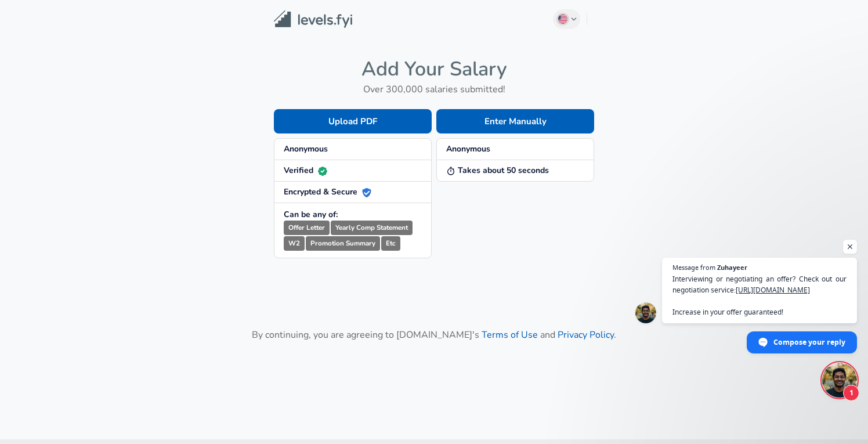 The height and width of the screenshot is (444, 868). I want to click on img: Levels.fyi, so click(313, 19).